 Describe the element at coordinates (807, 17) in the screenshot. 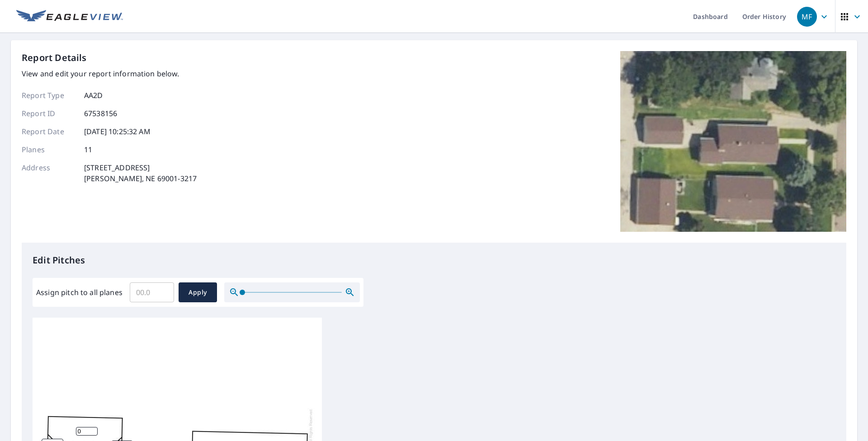

I see `div: MF` at that location.